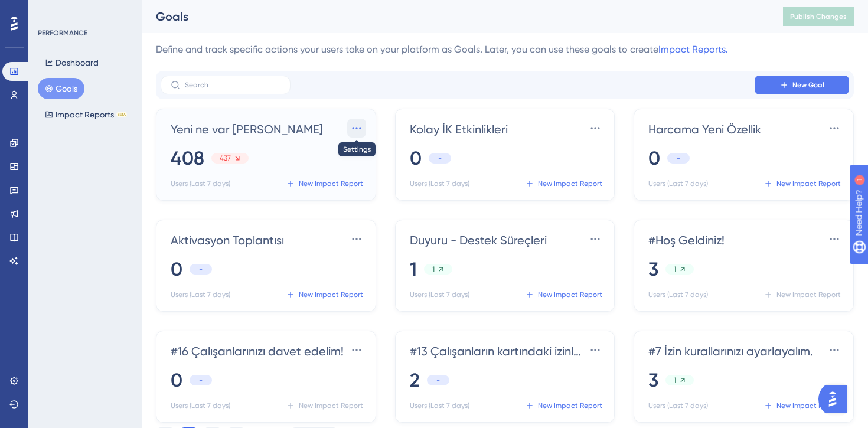 The width and height of the screenshot is (868, 428). What do you see at coordinates (227, 240) in the screenshot?
I see `span: Aktivasyon Toplantısı` at bounding box center [227, 240].